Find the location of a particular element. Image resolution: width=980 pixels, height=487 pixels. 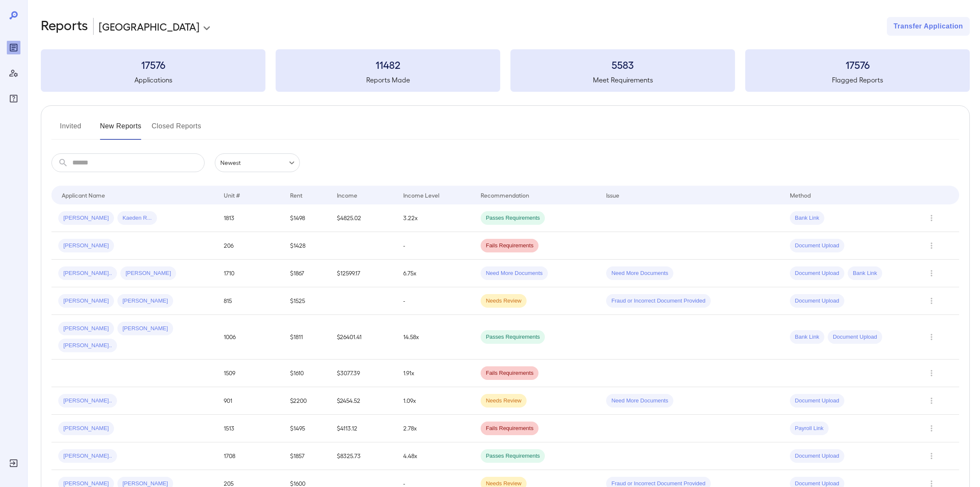

td: 1710 is located at coordinates (250, 273).